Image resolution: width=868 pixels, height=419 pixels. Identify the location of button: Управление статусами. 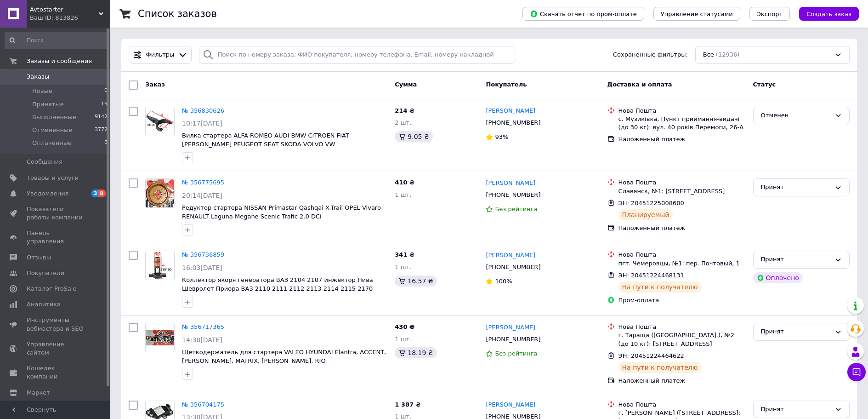
(696, 14).